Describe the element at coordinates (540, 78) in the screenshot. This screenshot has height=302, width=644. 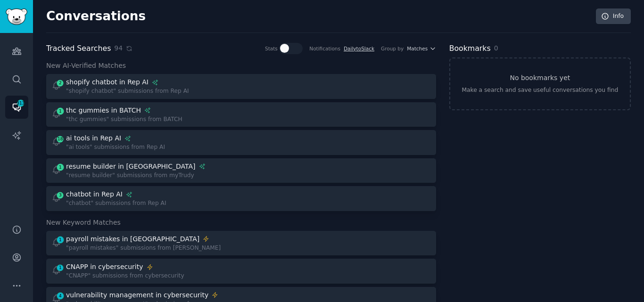
I see `h3: No bookmarks yet` at that location.